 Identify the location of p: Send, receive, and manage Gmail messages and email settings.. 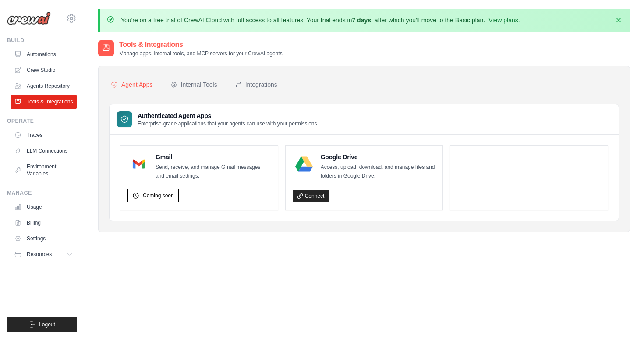
(213, 171).